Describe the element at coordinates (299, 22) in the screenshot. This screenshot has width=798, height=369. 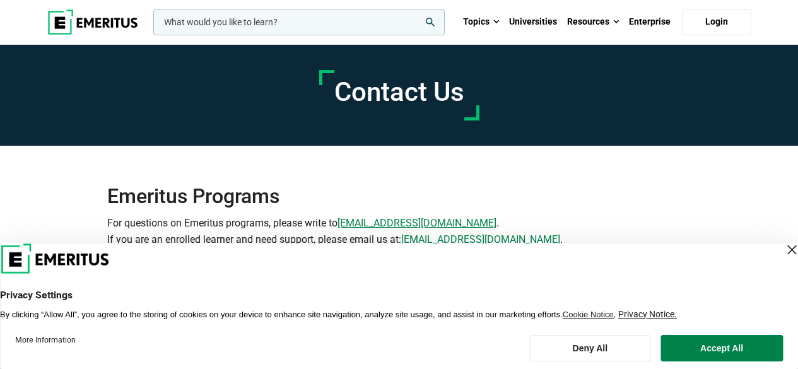
I see `input: woocommerce-product-search-field-0` at that location.